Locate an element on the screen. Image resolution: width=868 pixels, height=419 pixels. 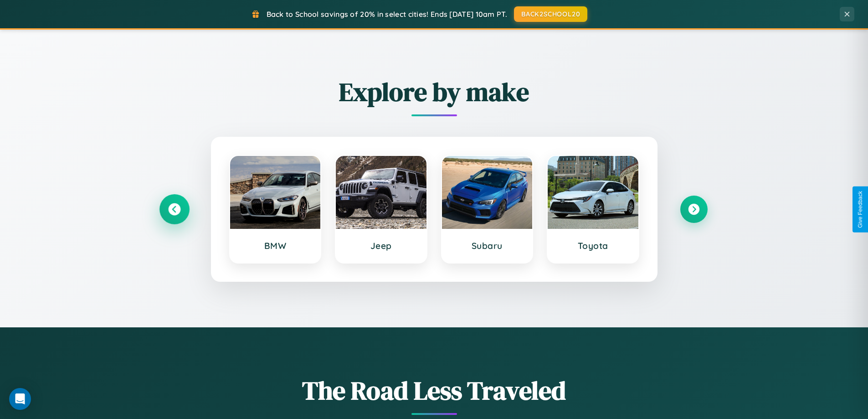
h2: Explore by make is located at coordinates (434, 91).